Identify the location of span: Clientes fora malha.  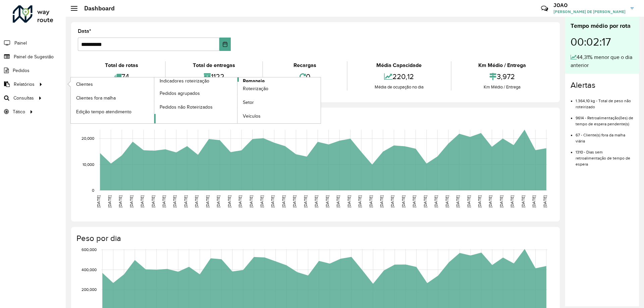
(96, 98).